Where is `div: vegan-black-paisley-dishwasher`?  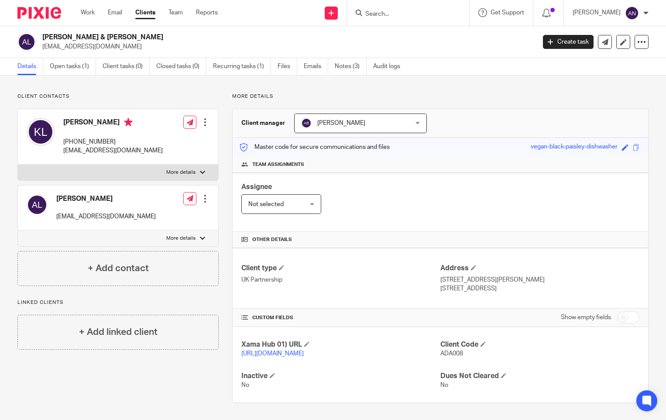 div: vegan-black-paisley-dishwasher is located at coordinates (574, 147).